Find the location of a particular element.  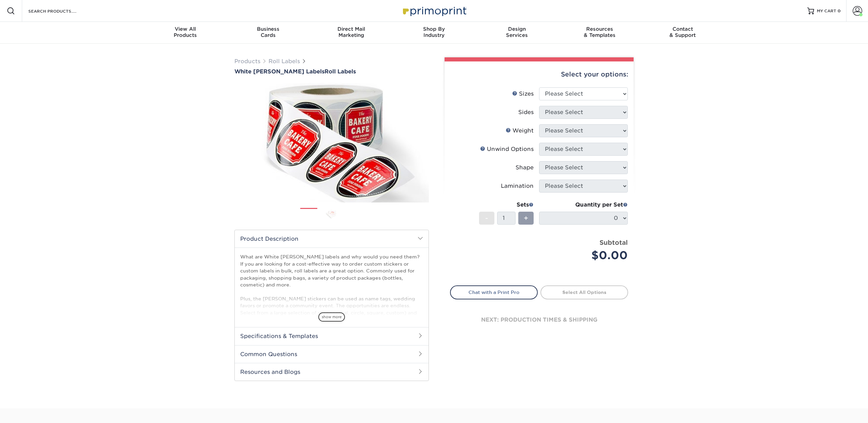

a: Roll Labels is located at coordinates (284, 61).